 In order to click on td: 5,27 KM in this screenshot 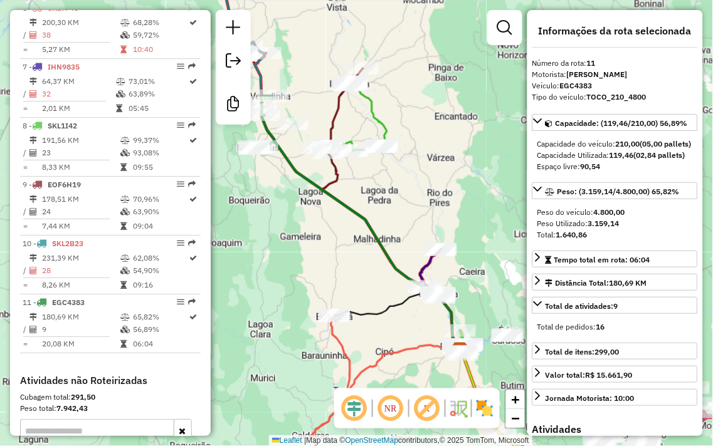, I will do `click(80, 50)`.